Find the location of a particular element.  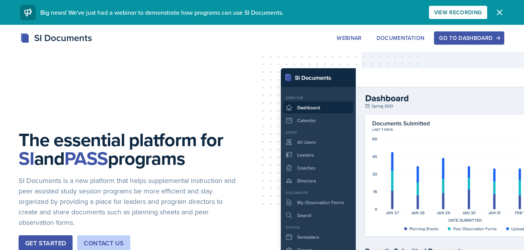

div: Contact Us is located at coordinates (103, 243).